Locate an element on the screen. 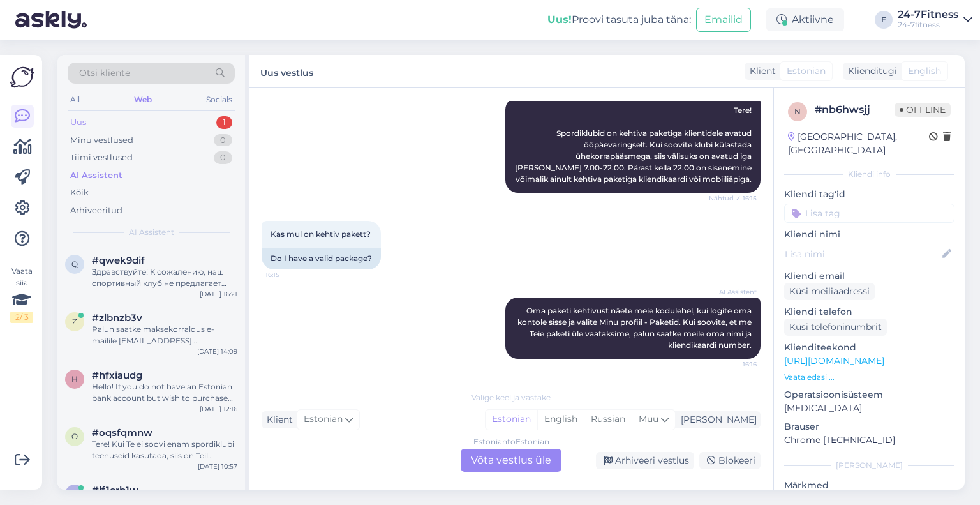 This screenshot has width=980, height=505. div: Proovi tasuta juba täna: is located at coordinates (619, 20).